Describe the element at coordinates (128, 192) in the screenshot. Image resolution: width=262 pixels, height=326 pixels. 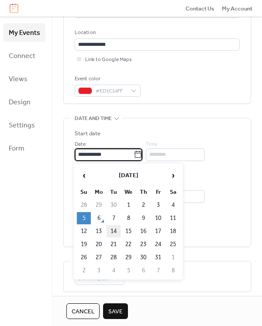
I see `th: We` at that location.